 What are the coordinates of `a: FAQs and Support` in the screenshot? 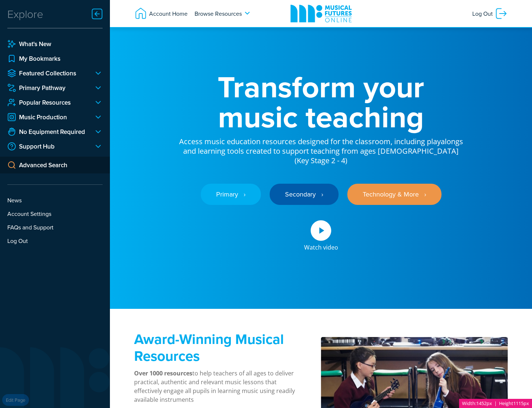 It's located at (55, 227).